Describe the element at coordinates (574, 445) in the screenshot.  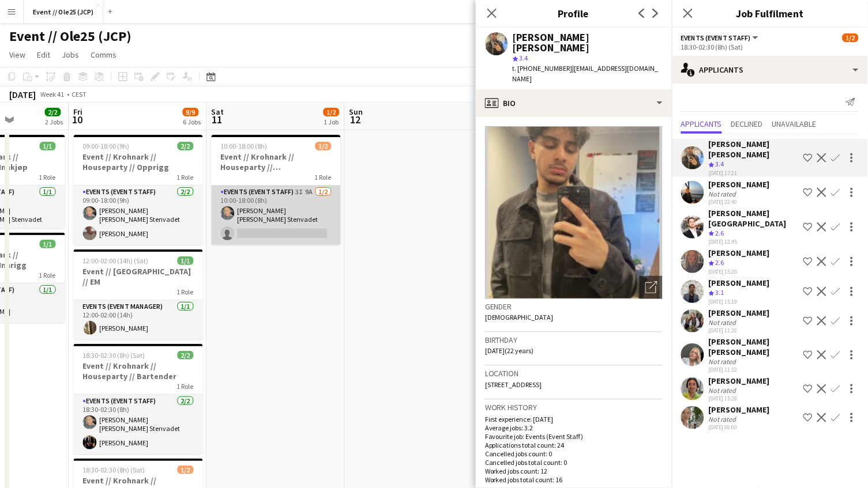
I see `p: Applications total count: 24` at that location.